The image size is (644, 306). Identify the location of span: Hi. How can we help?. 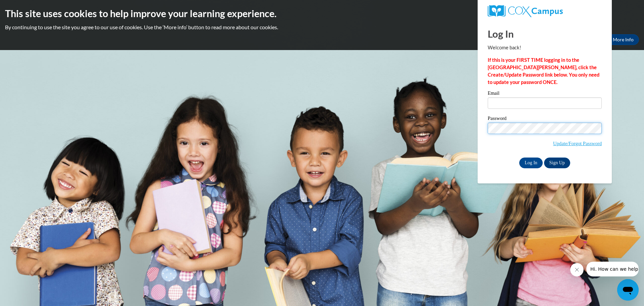
(29, 7).